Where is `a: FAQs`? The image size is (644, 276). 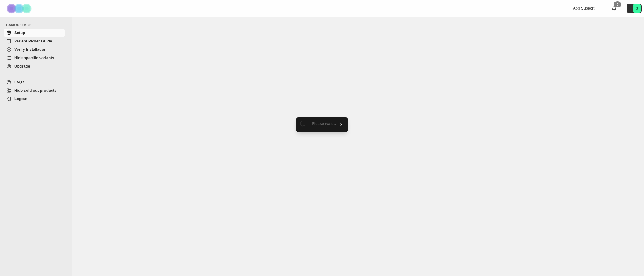
a: FAQs is located at coordinates (34, 82).